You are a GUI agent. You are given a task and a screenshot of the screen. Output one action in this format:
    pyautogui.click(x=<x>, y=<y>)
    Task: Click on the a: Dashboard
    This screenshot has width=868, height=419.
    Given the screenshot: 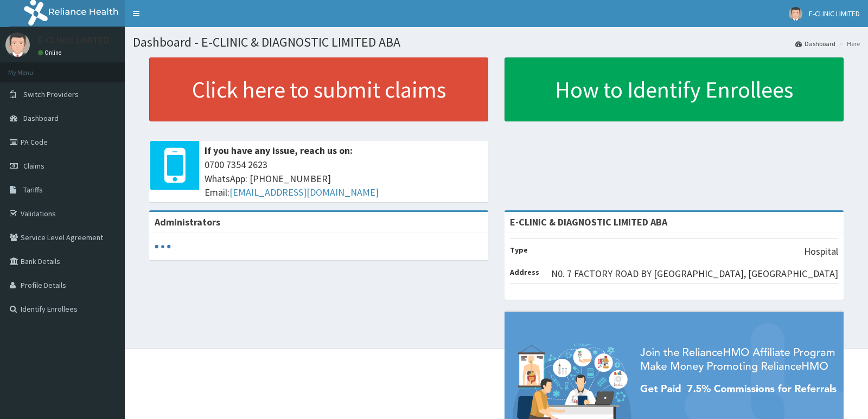 What is the action you would take?
    pyautogui.click(x=815, y=43)
    